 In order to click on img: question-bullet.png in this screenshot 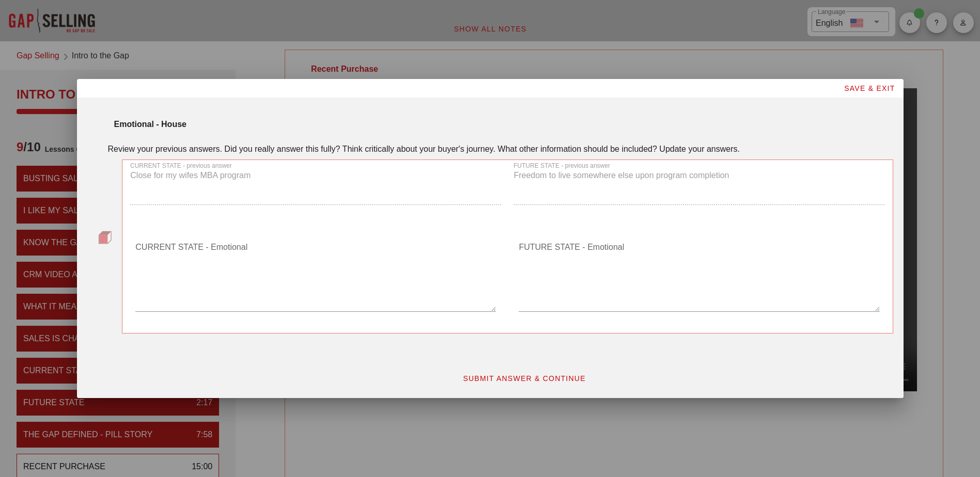, I will do `click(105, 238)`.